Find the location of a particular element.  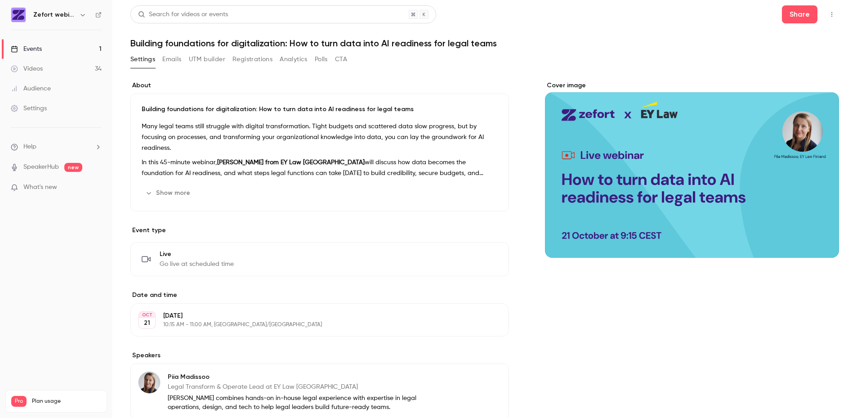

p: Building foundations for digitalization: How to turn data into AI readiness for legal teams is located at coordinates (320, 109).